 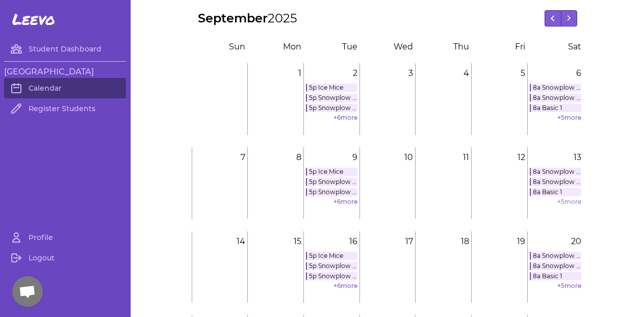 I want to click on p: 20, so click(x=556, y=242).